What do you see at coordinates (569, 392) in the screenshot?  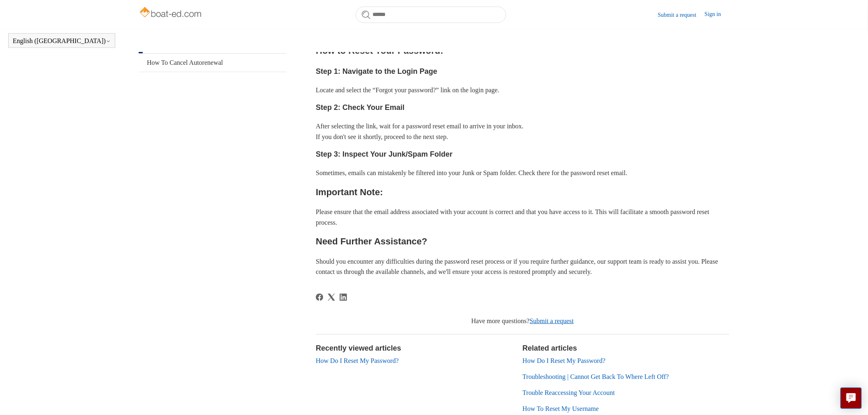 I see `a: Trouble Reaccessing Your Account` at bounding box center [569, 392].